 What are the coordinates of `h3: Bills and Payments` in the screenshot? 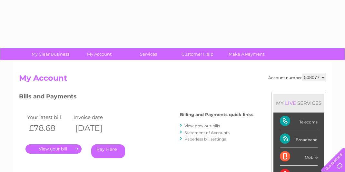 It's located at (136, 98).